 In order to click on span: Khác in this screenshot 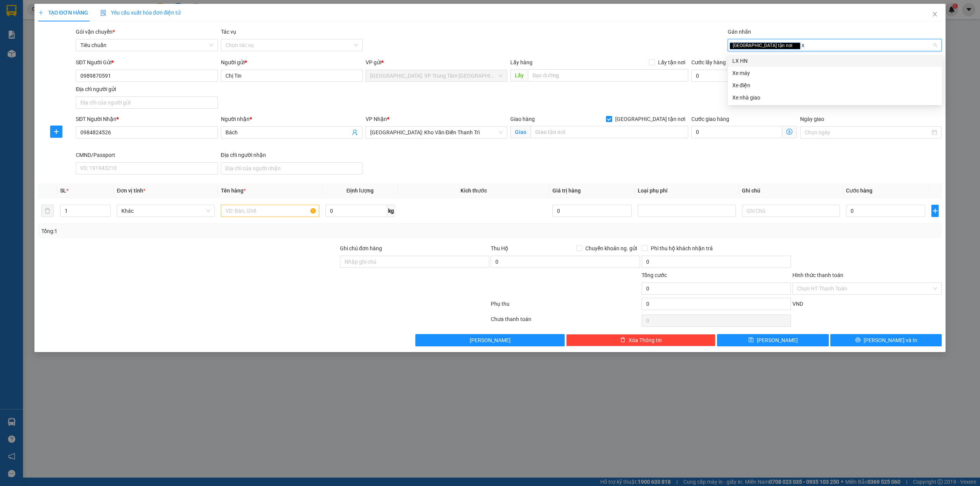, I will do `click(166, 211)`.